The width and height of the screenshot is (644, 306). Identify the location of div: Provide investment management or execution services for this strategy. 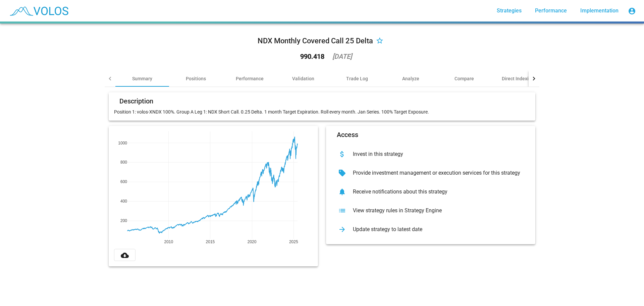
(436, 173).